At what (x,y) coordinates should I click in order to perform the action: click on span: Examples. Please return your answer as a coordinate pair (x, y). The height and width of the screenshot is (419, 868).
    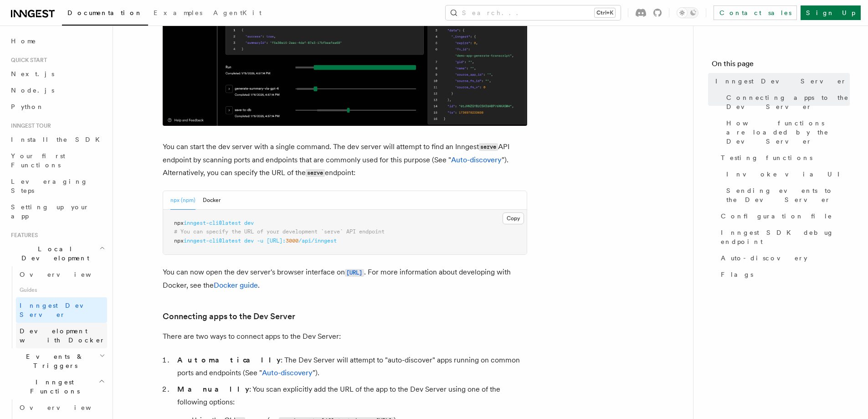
    Looking at the image, I should click on (177, 13).